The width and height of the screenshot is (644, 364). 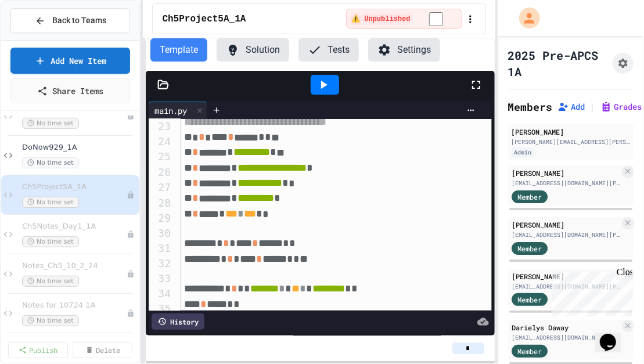 I want to click on div: 27, so click(x=160, y=188).